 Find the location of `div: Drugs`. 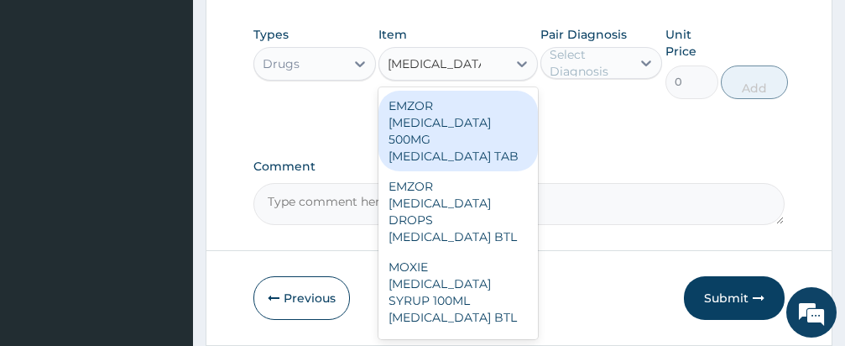

div: Drugs is located at coordinates (281, 64).